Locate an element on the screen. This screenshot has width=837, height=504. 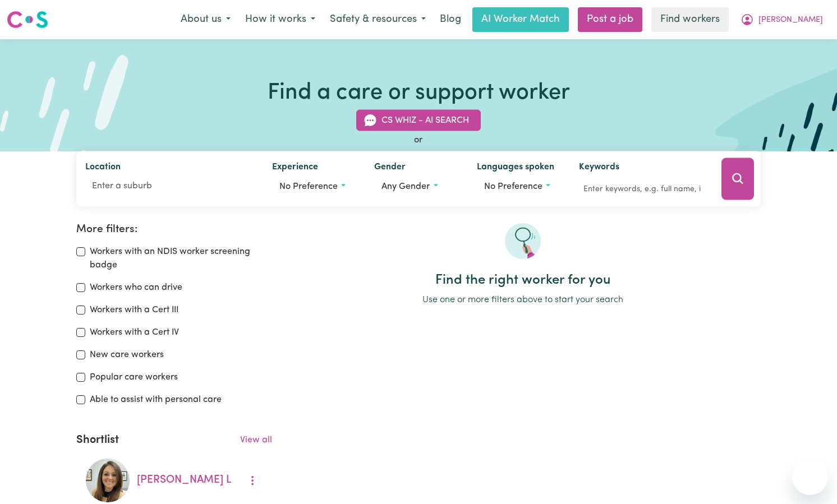
label: Gender is located at coordinates (390, 168).